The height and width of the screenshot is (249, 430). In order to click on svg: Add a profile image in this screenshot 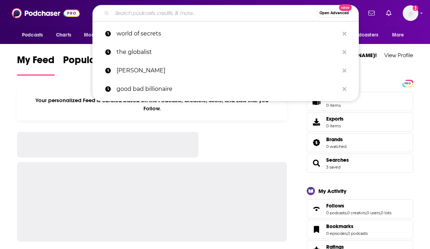, I will do `click(416, 8)`.